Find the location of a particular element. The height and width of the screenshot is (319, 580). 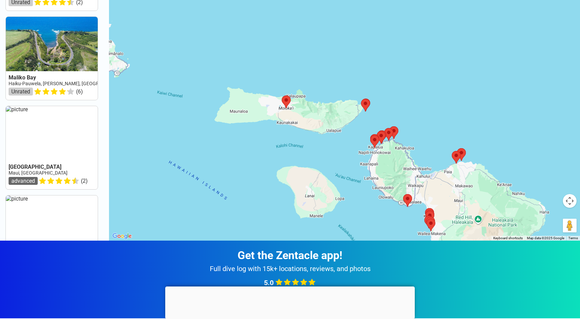

a: Open this area in Google Maps (opens a new window) is located at coordinates (122, 236).